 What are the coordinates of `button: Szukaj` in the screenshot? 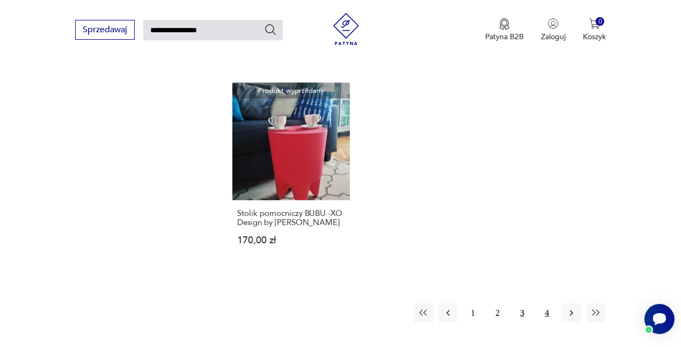 It's located at (270, 30).